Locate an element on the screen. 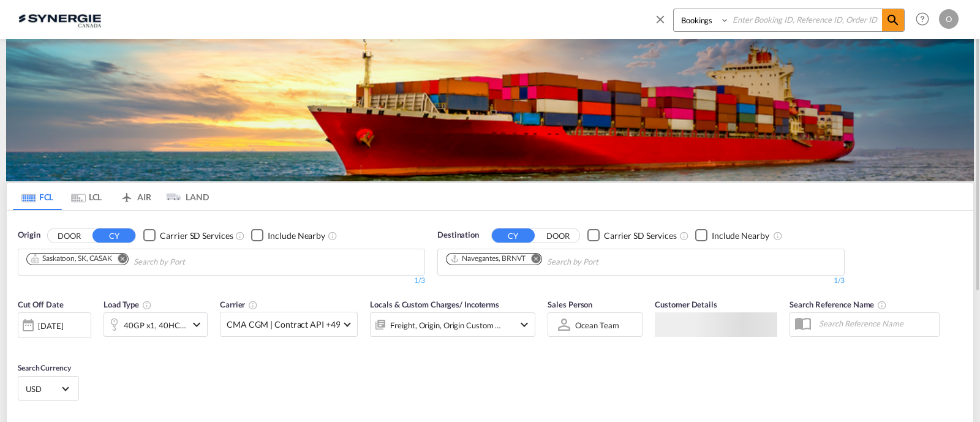  img: 1f56c880d42311ef80fc7dca854c8e59.png is located at coordinates (60, 19).